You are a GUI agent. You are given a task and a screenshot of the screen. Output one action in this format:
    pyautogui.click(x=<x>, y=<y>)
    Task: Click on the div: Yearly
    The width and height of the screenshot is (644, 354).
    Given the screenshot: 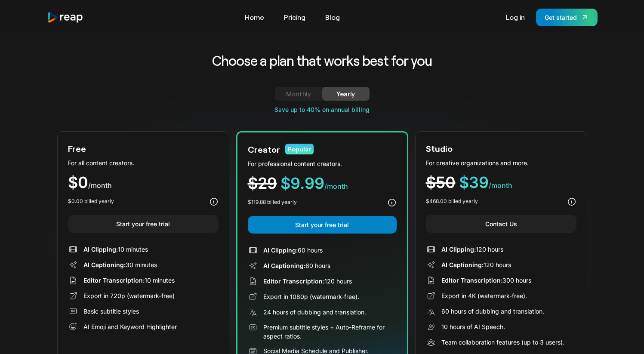 What is the action you would take?
    pyautogui.click(x=346, y=94)
    